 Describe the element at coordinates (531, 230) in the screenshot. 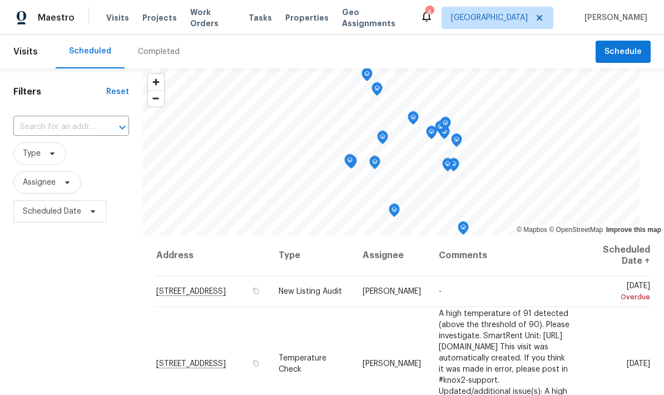

I see `a: Mapbox` at that location.